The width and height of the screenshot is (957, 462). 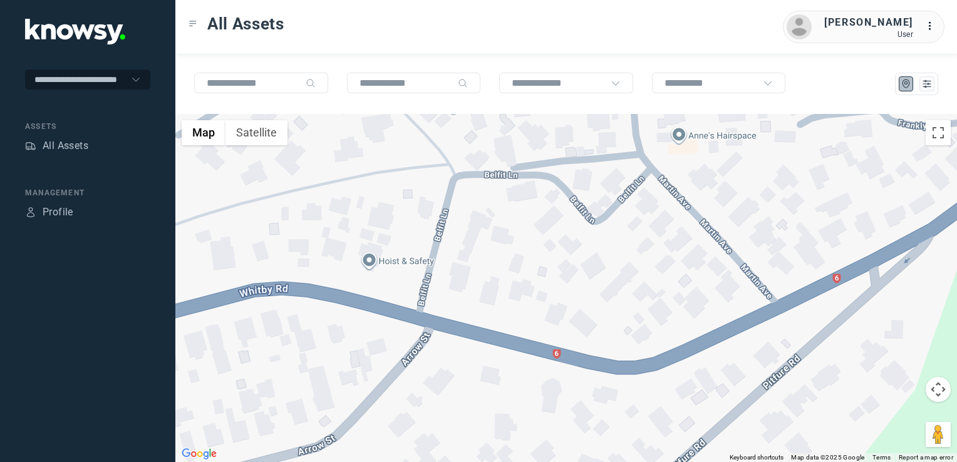 I want to click on div: List, so click(x=927, y=84).